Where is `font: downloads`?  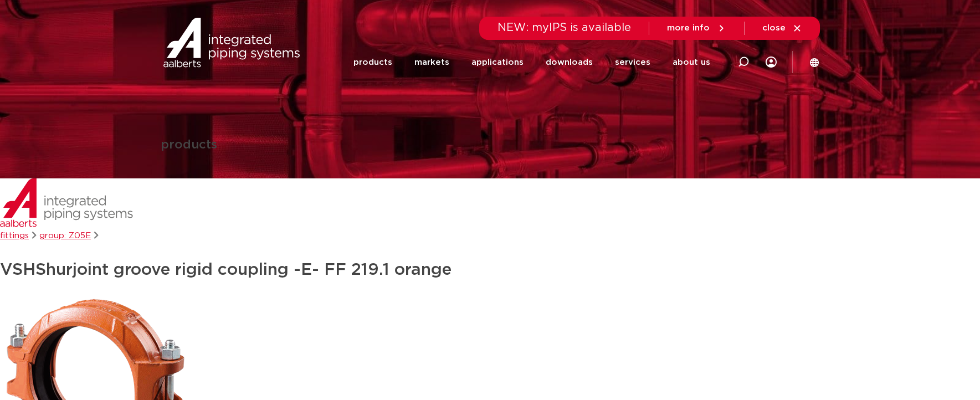
font: downloads is located at coordinates (569, 62).